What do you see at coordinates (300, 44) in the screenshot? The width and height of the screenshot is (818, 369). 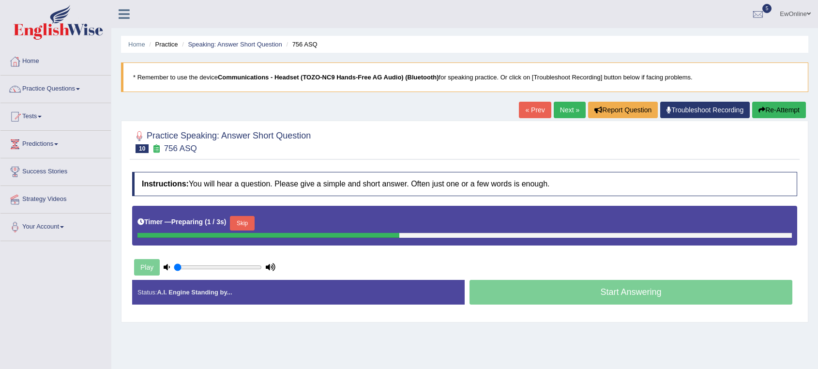 I see `li: 756 ASQ` at bounding box center [300, 44].